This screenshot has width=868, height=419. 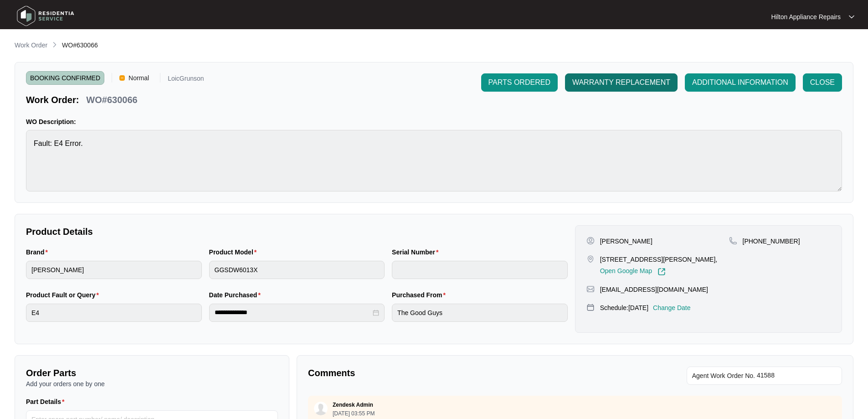 What do you see at coordinates (46, 16) in the screenshot?
I see `img: residentia service logo` at bounding box center [46, 16].